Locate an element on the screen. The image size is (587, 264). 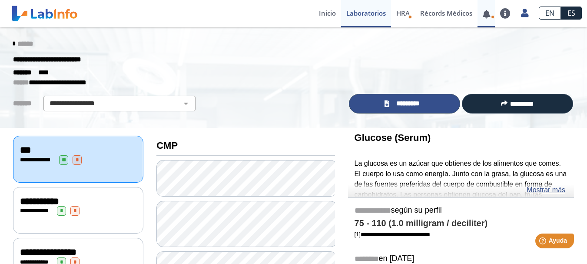
a: Mostrar más is located at coordinates (546, 190).